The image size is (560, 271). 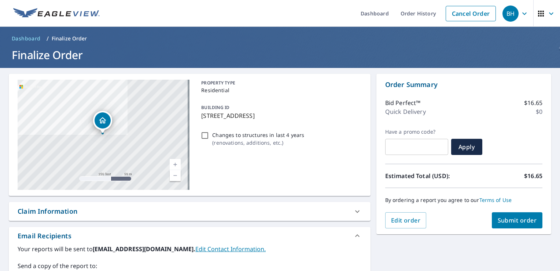 I want to click on a: Terms of Use, so click(x=496, y=199).